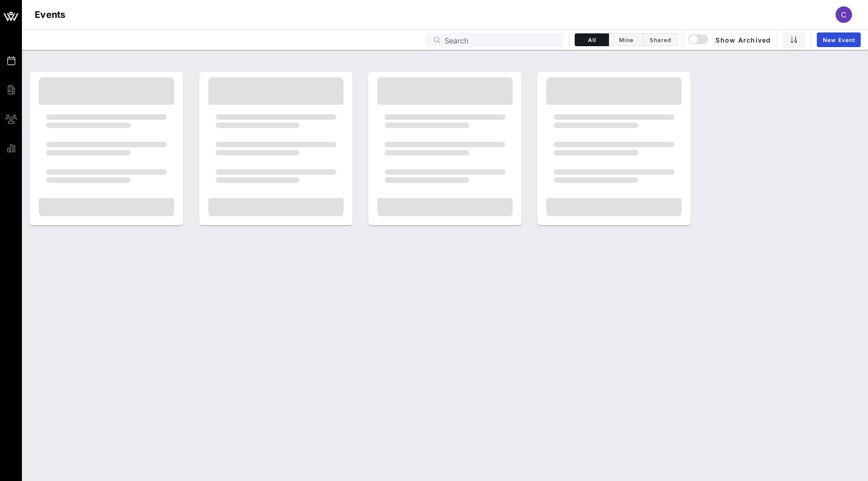  What do you see at coordinates (839, 40) in the screenshot?
I see `a: New Event` at bounding box center [839, 40].